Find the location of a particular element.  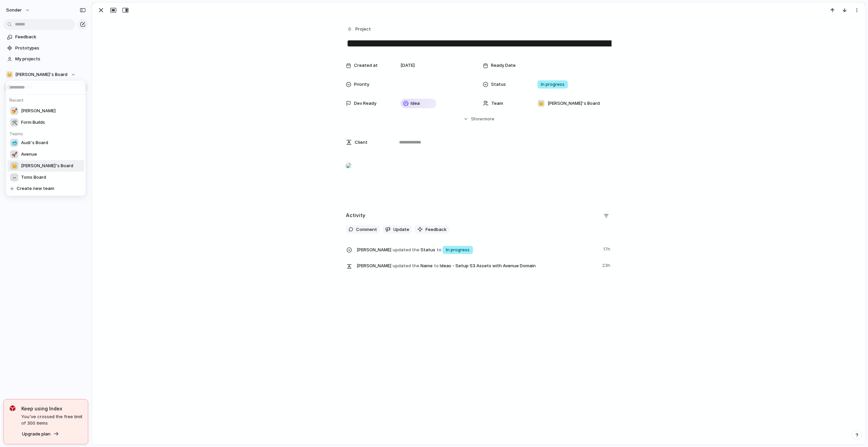

span: Audi's Board is located at coordinates (34, 143).